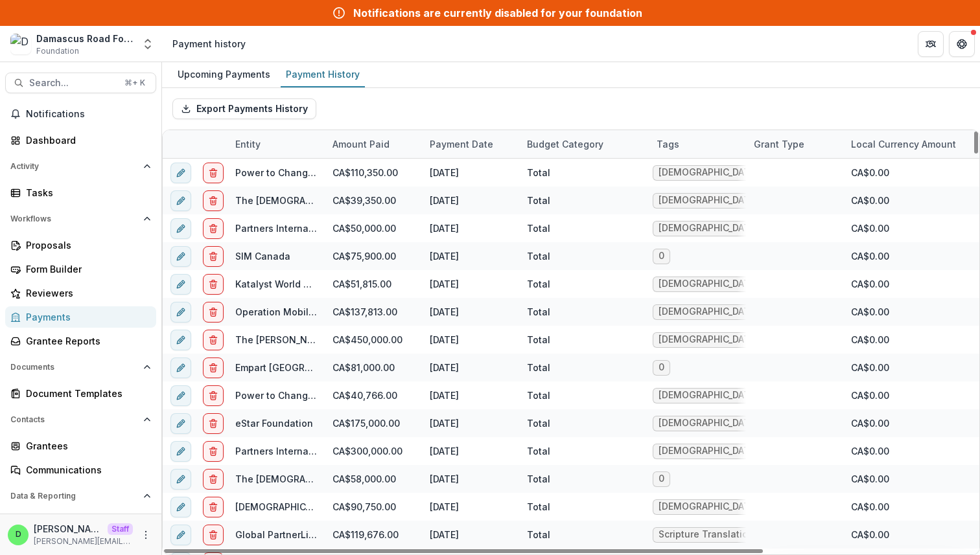 The width and height of the screenshot is (980, 555). I want to click on div: Payment history, so click(209, 43).